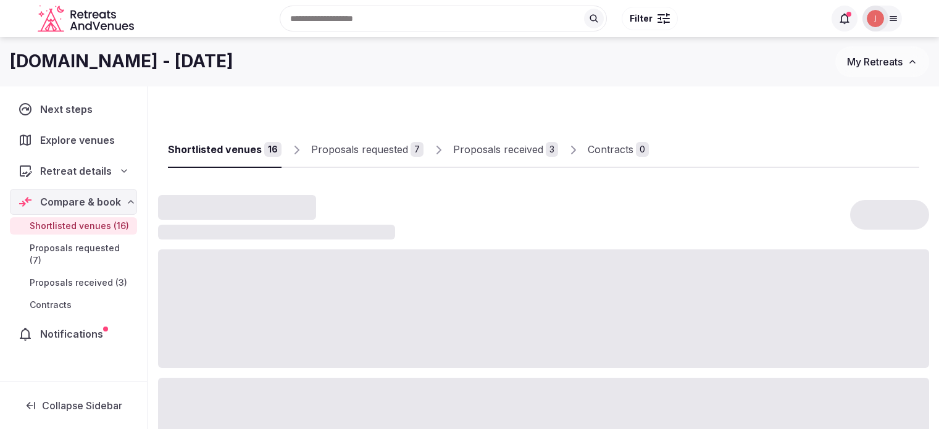 This screenshot has height=429, width=939. Describe the element at coordinates (505, 150) in the screenshot. I see `a: Proposals received3` at that location.